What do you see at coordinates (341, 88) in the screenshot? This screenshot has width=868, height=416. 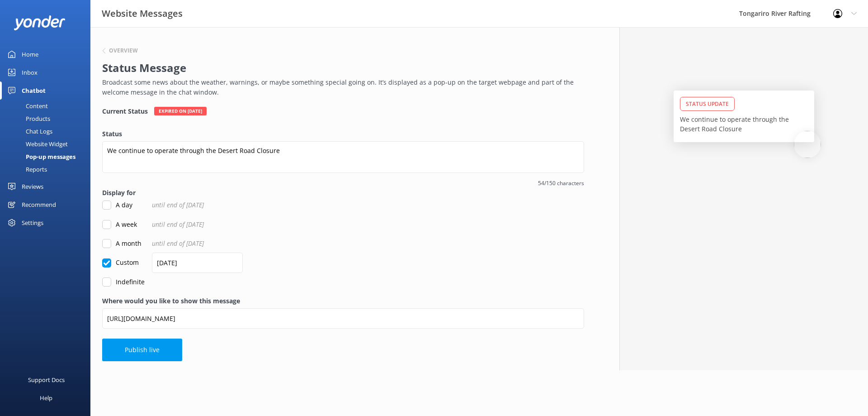 I see `p: Broadcast some news about the weather, warnings, or maybe something special going on. It’s displa...` at bounding box center [341, 88].